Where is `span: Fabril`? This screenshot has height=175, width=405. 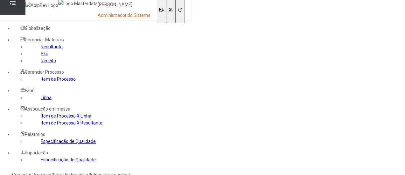
span: Fabril is located at coordinates (30, 91).